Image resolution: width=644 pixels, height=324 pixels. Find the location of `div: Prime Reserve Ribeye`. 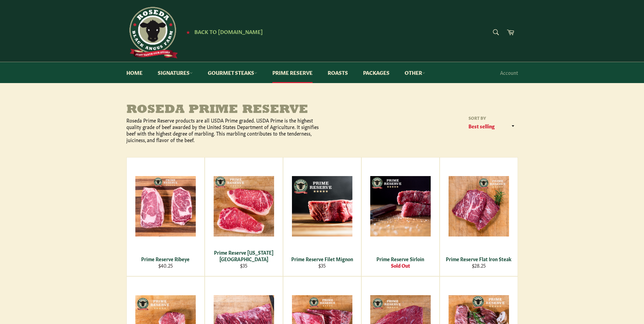

div: Prime Reserve Ribeye is located at coordinates (165, 258).